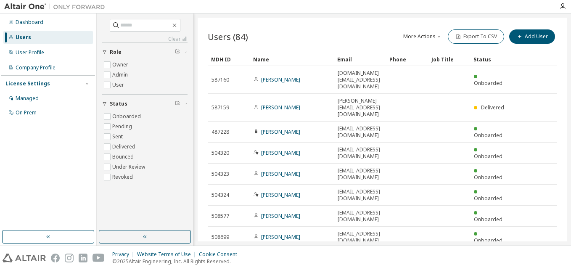 This screenshot has height=270, width=571. Describe the element at coordinates (360, 59) in the screenshot. I see `div: Email` at that location.